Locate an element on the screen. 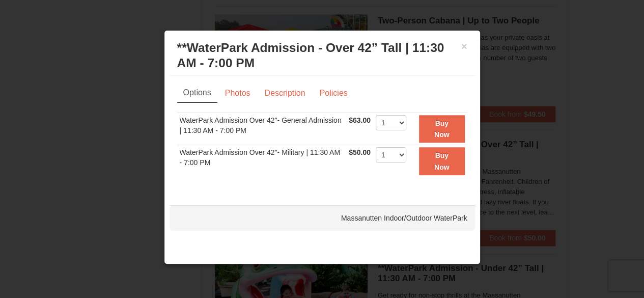  a: Photos is located at coordinates (238, 93).